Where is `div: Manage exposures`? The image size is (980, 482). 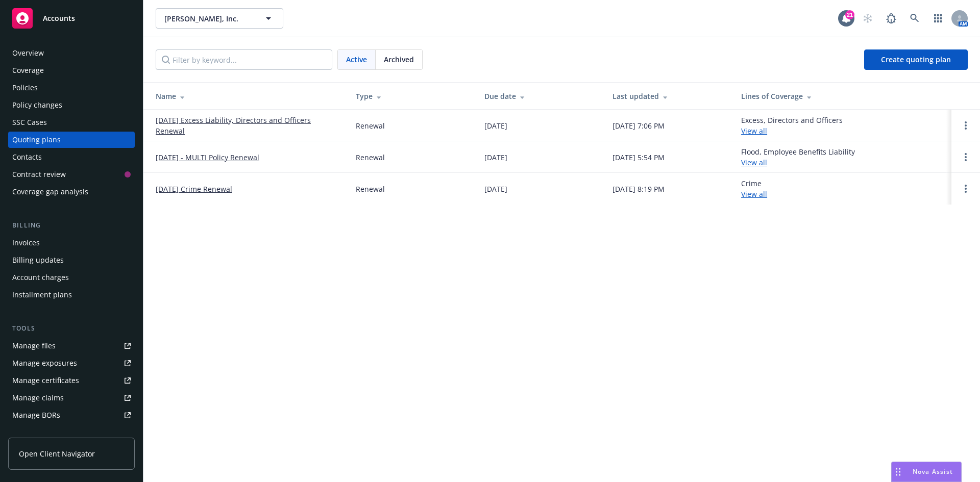
div: Manage exposures is located at coordinates (45, 363).